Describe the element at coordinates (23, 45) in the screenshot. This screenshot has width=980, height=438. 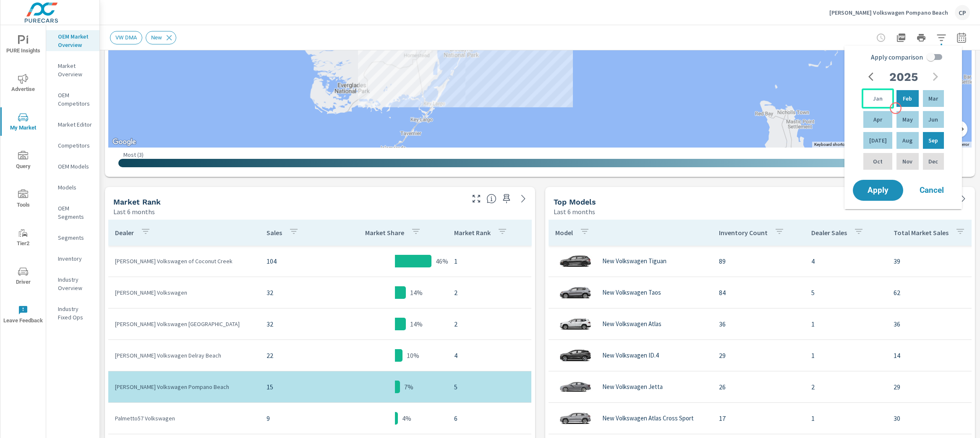
I see `span: PURE Insights` at that location.